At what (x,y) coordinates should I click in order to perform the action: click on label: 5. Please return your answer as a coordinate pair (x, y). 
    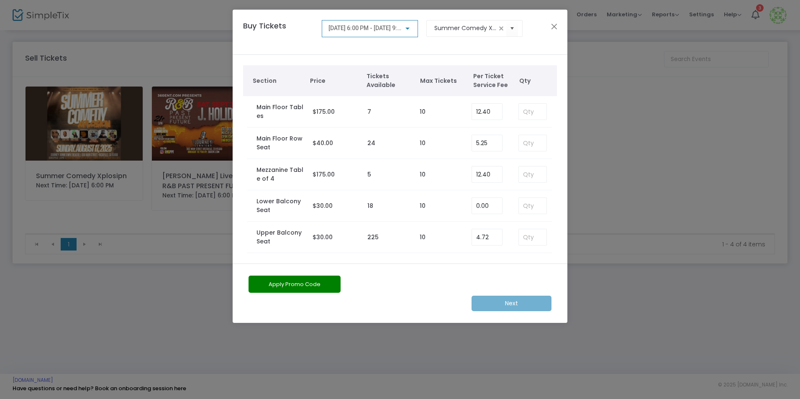
    Looking at the image, I should click on (369, 174).